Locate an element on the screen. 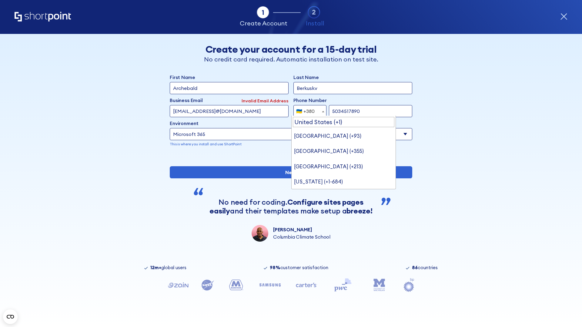 This screenshot has height=327, width=582. button: Open CMP widget is located at coordinates (10, 317).